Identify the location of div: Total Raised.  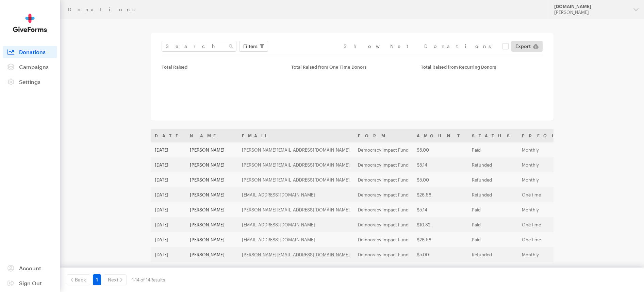
(222, 67).